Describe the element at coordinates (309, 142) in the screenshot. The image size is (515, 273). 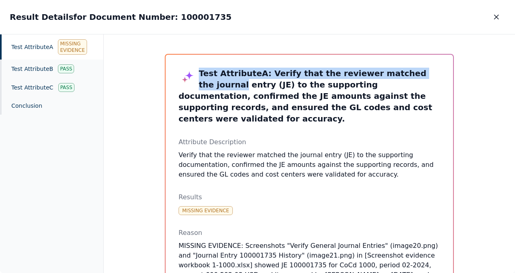
I see `p: Attribute Description` at that location.